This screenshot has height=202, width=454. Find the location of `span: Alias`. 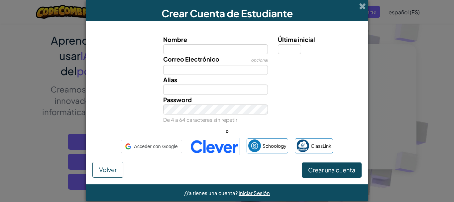

span: Alias is located at coordinates (170, 80).